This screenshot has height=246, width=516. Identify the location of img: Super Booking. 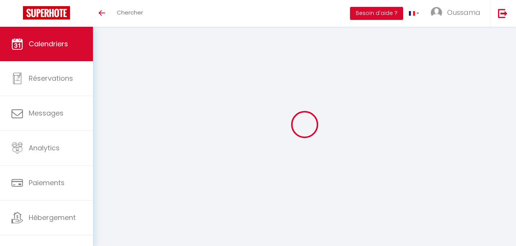
(46, 13).